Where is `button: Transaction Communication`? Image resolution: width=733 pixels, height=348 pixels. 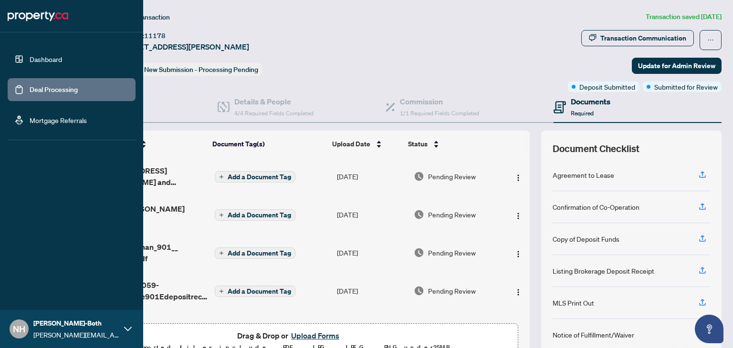
button: Transaction Communication is located at coordinates (637, 38).